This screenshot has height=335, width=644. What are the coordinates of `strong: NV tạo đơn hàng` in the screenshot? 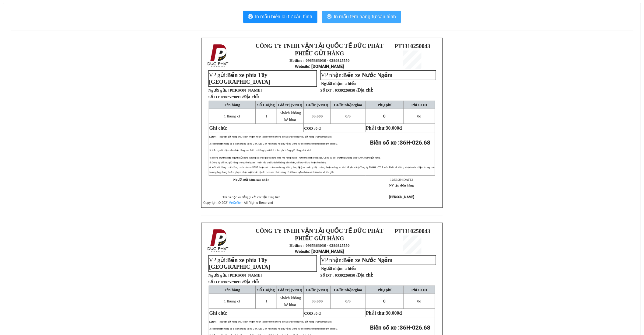 It's located at (401, 186).